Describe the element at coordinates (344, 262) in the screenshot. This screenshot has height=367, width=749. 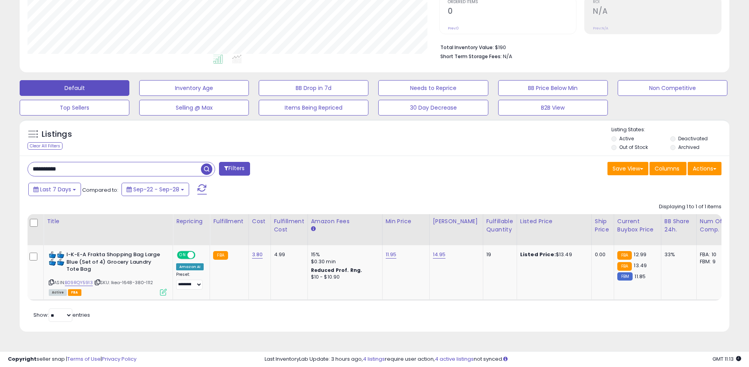
I see `div: $0.30 min` at that location.